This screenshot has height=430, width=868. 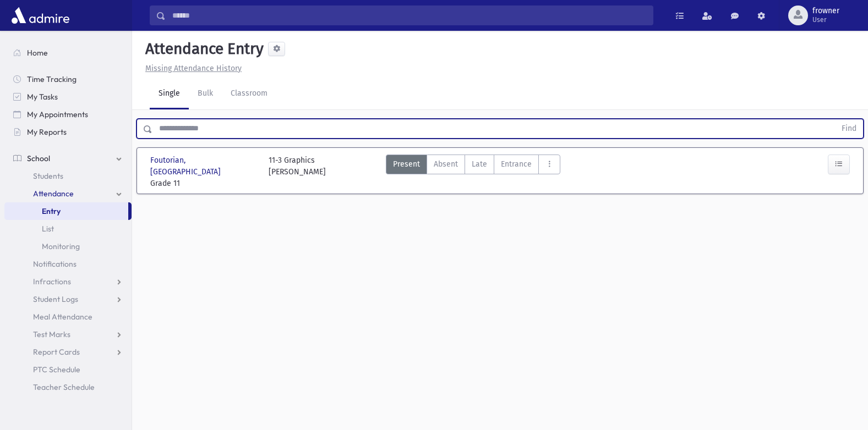 I want to click on span: Late, so click(x=479, y=164).